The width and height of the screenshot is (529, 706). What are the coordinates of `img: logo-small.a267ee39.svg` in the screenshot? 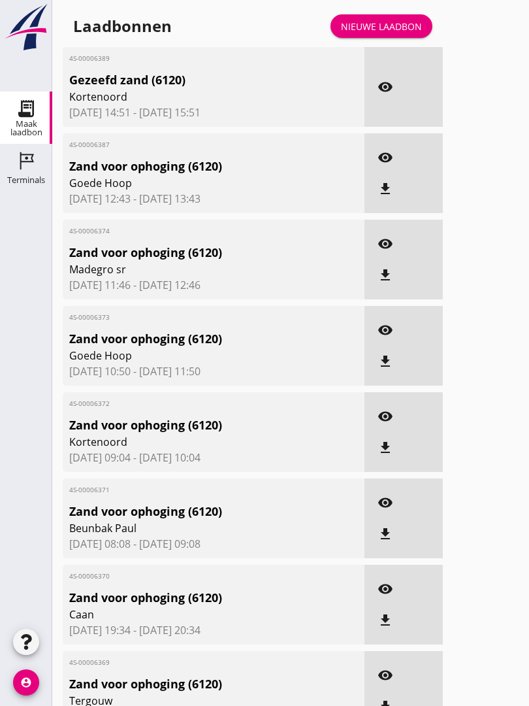 It's located at (26, 27).